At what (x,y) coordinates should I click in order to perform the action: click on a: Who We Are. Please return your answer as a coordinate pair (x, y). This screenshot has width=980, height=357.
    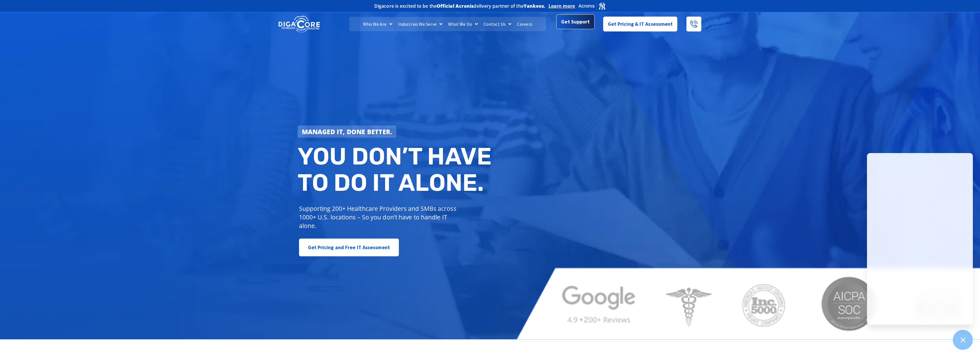
    Looking at the image, I should click on (378, 24).